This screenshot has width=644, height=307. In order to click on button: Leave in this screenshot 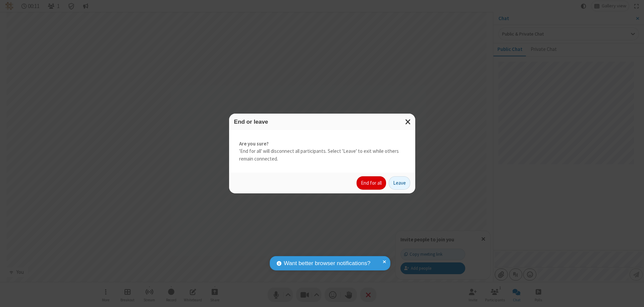, I will do `click(400, 183)`.